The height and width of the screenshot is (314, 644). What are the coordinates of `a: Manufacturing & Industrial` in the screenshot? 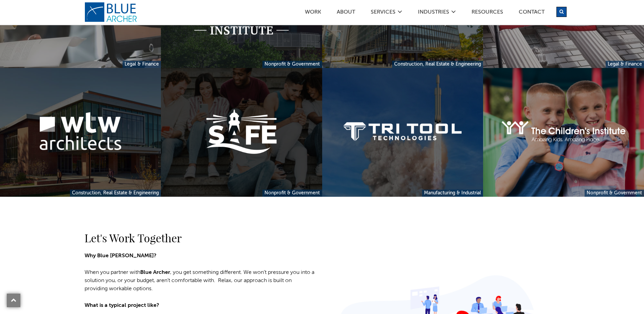 It's located at (453, 193).